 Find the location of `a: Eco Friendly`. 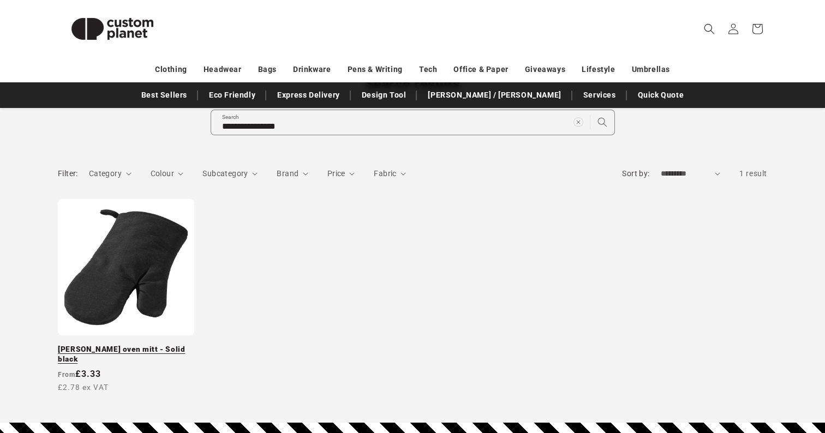

a: Eco Friendly is located at coordinates (232, 95).